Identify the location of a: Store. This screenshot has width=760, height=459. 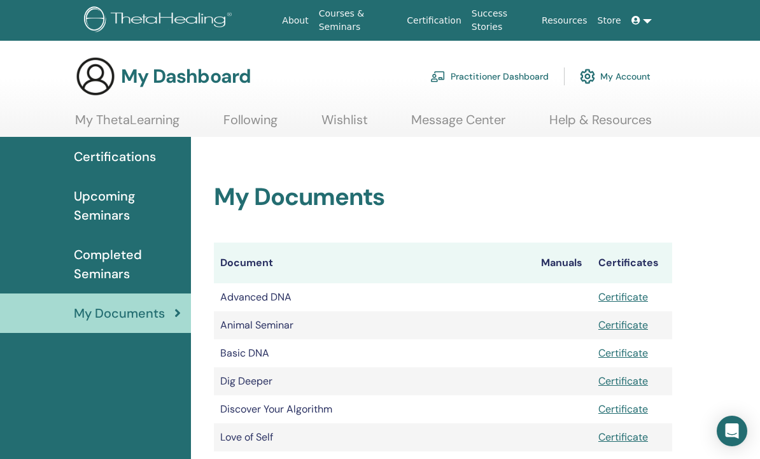
(609, 20).